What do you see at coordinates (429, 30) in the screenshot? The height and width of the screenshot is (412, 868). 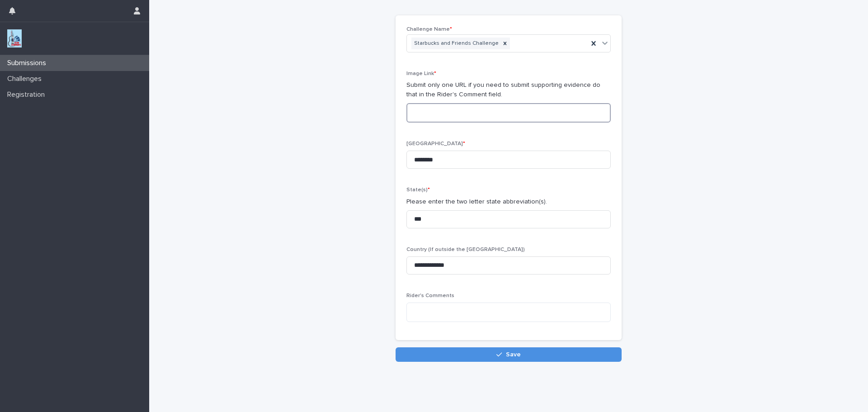 I see `span: Challenge Name` at bounding box center [429, 30].